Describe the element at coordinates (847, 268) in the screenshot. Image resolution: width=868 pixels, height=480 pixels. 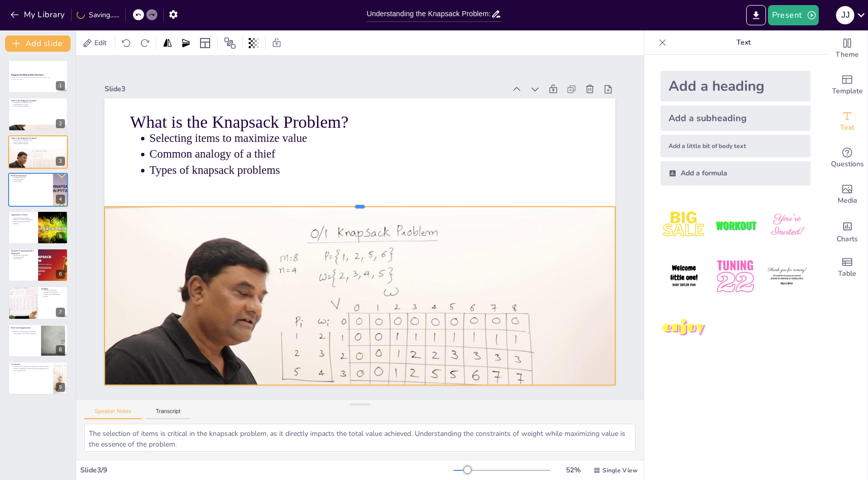
I see `div: Add a table` at that location.